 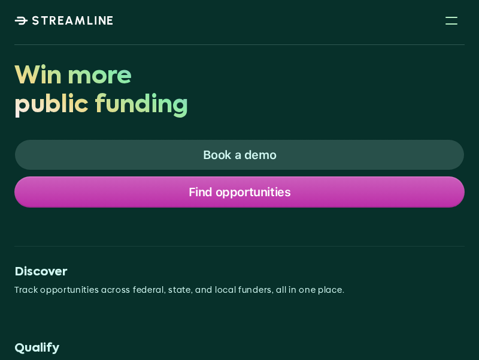 I want to click on span: Win more, so click(x=73, y=77).